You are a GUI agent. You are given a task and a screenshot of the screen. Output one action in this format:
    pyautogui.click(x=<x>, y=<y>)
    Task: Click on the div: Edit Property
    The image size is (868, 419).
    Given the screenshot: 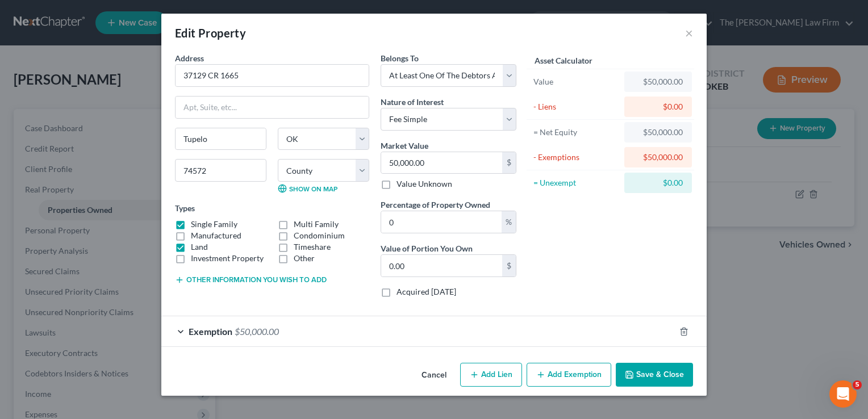 What is the action you would take?
    pyautogui.click(x=210, y=33)
    